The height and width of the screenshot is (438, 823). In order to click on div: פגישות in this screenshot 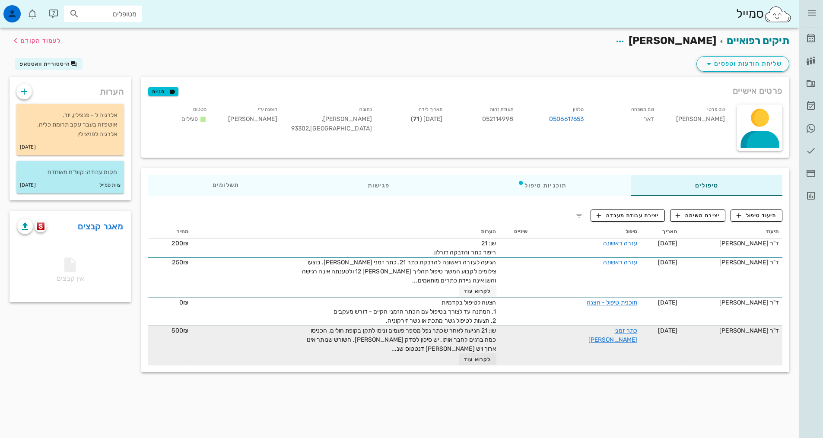, I will do `click(378, 185)`.